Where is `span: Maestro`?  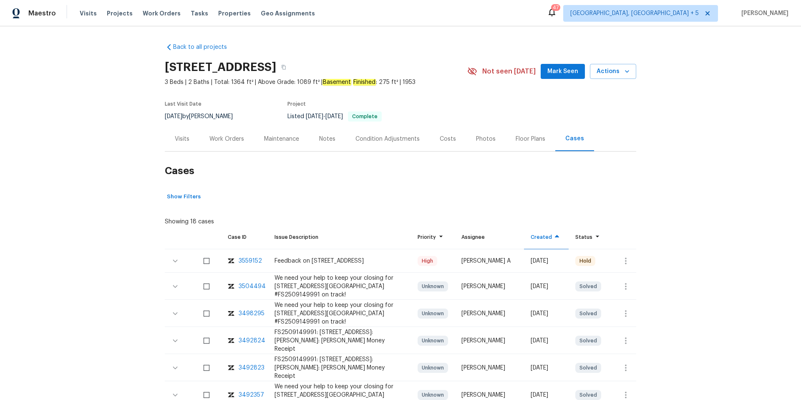
span: Maestro is located at coordinates (42, 13).